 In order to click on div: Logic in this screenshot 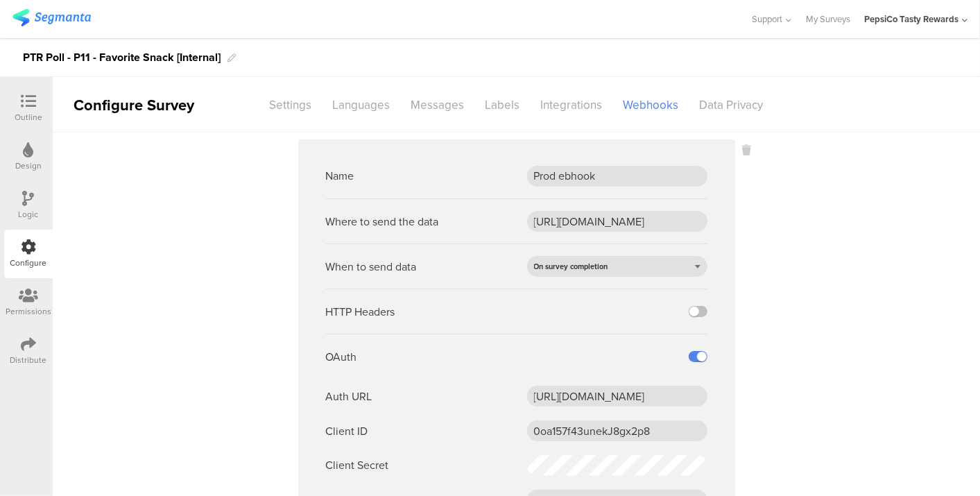, I will do `click(28, 214)`.